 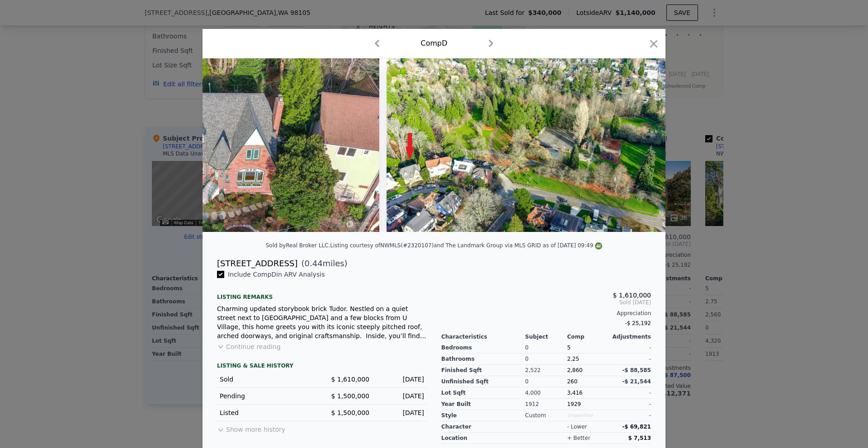 What do you see at coordinates (322, 264) in the screenshot?
I see `span: ( miles)` at bounding box center [322, 264].